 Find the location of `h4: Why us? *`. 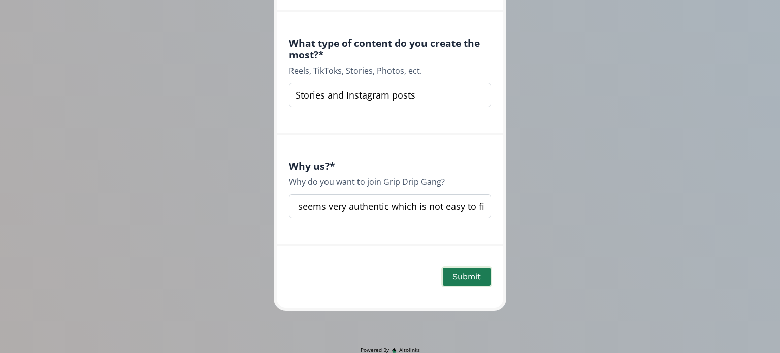

h4: Why us? * is located at coordinates (390, 165).